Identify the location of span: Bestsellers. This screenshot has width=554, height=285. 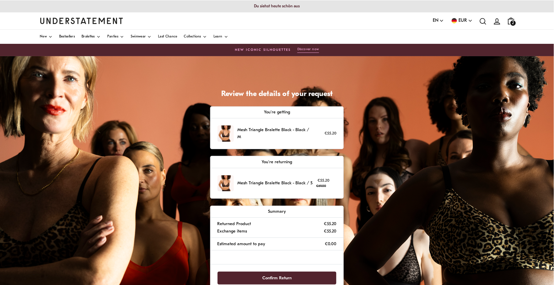
(67, 37).